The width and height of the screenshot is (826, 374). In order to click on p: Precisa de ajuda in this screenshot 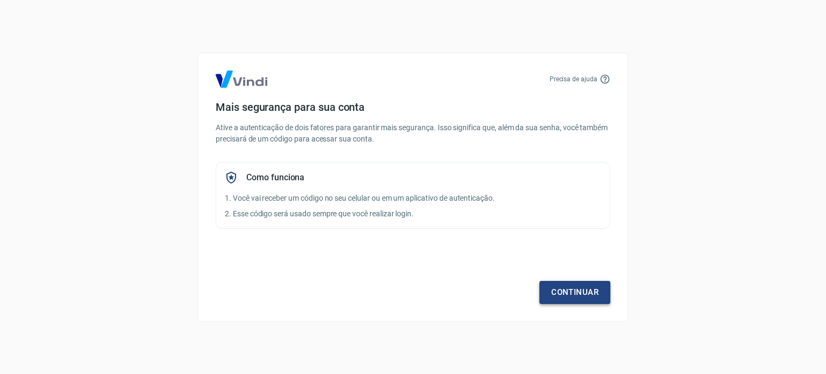, I will do `click(573, 79)`.